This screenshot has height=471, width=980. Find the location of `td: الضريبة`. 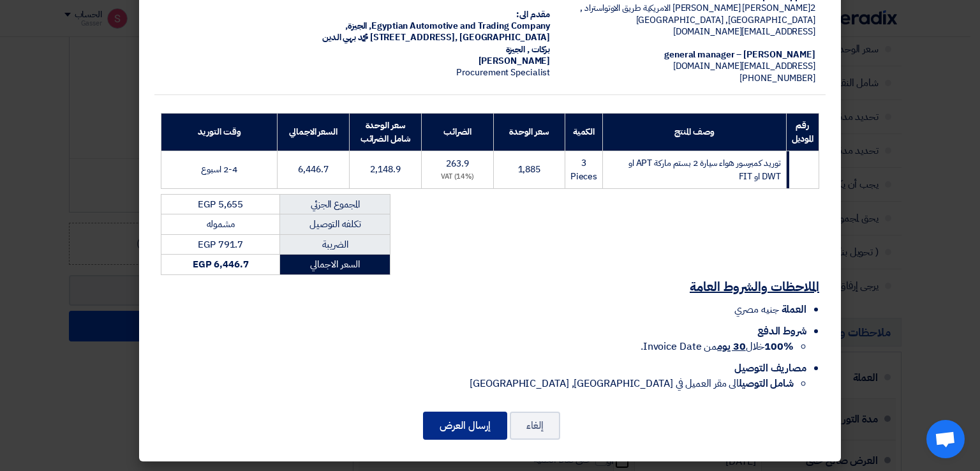

td: الضريبة is located at coordinates (335, 245).